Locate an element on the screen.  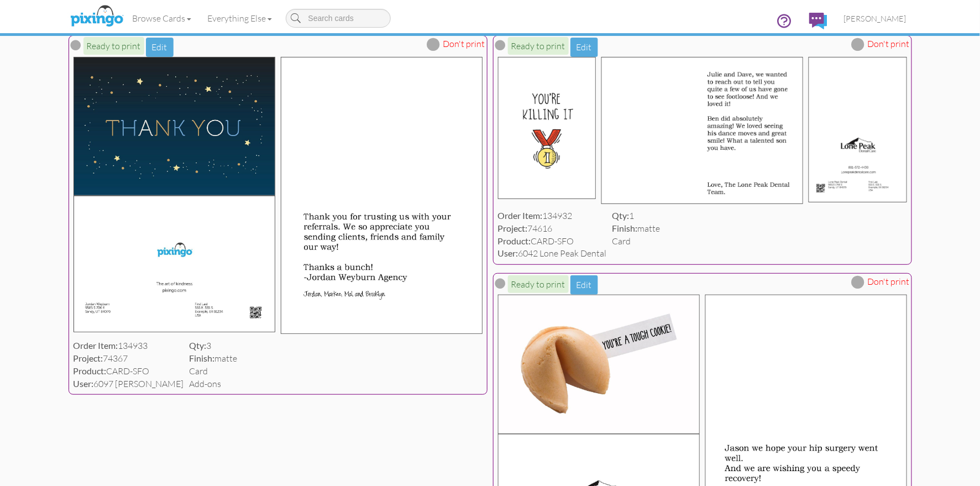
div: 134933 is located at coordinates (129, 346).